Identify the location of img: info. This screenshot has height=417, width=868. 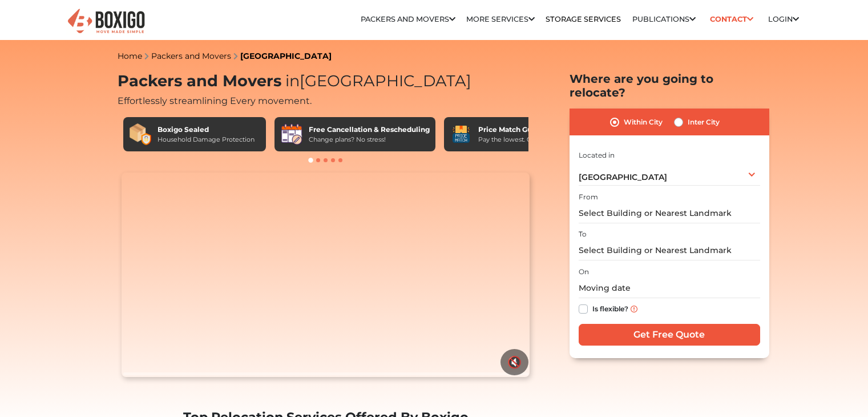
(634, 309).